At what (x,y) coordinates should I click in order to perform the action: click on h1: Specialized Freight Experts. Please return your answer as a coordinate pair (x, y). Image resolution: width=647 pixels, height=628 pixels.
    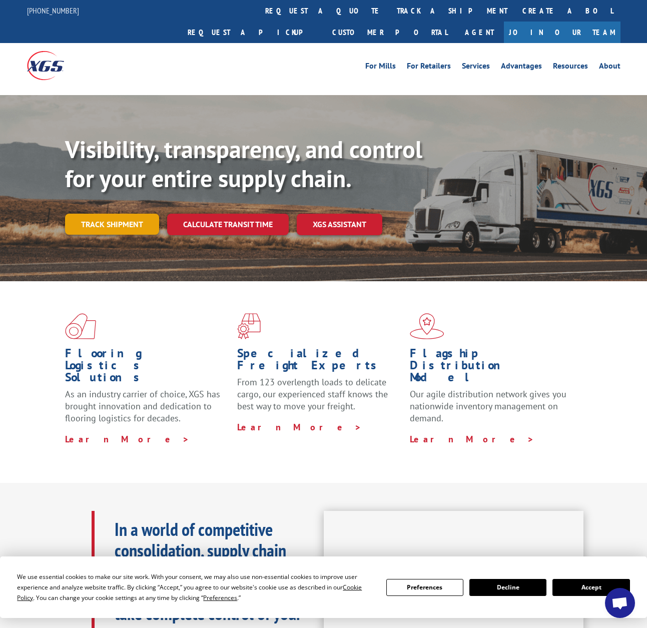
    Looking at the image, I should click on (319, 362).